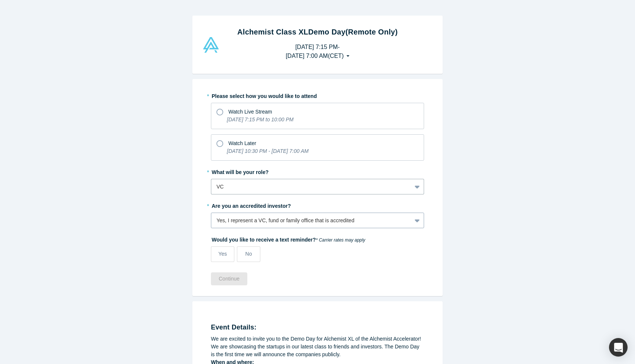  I want to click on label: What will be your role?, so click(317, 171).